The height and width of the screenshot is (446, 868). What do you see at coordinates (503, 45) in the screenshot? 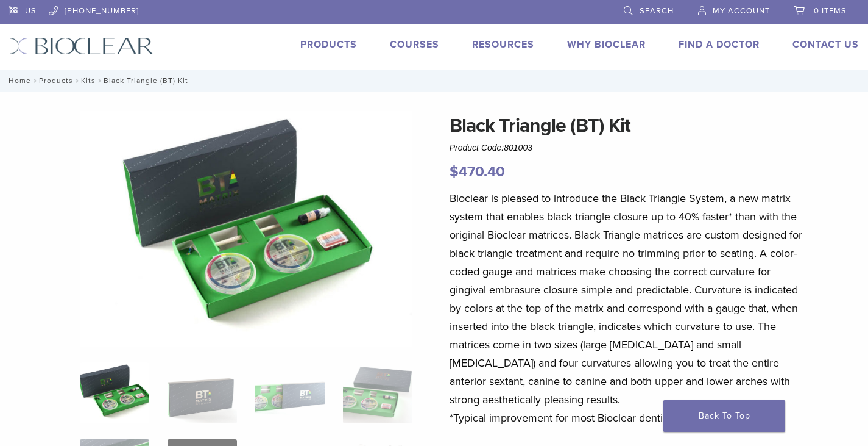
I see `a: Resources` at bounding box center [503, 45].